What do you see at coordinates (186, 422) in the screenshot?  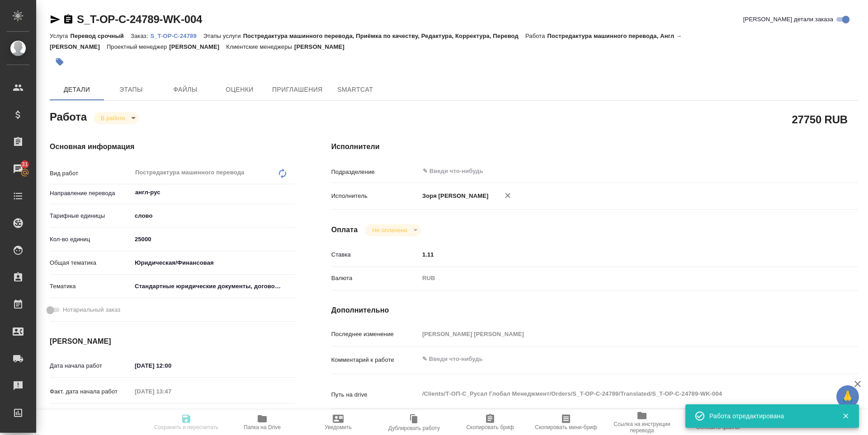 I see `button: Сохранить и пересчитать` at bounding box center [186, 422].